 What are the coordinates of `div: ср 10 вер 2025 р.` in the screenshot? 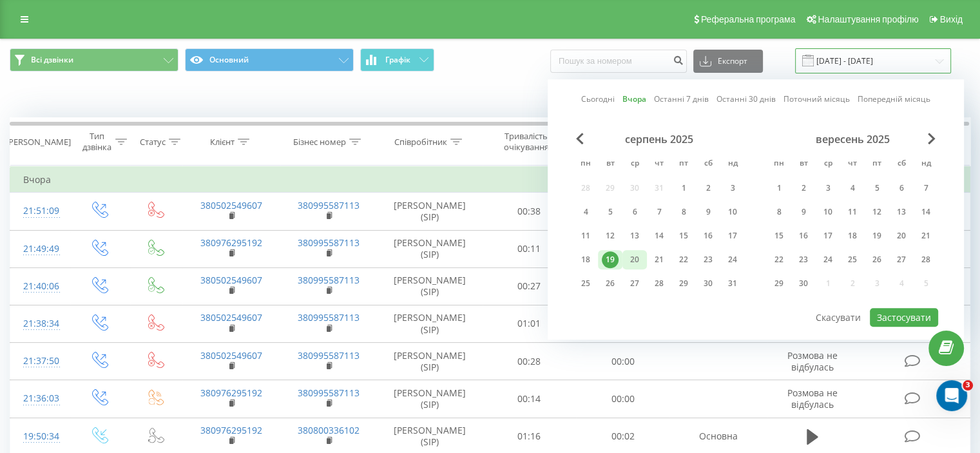 It's located at (828, 212).